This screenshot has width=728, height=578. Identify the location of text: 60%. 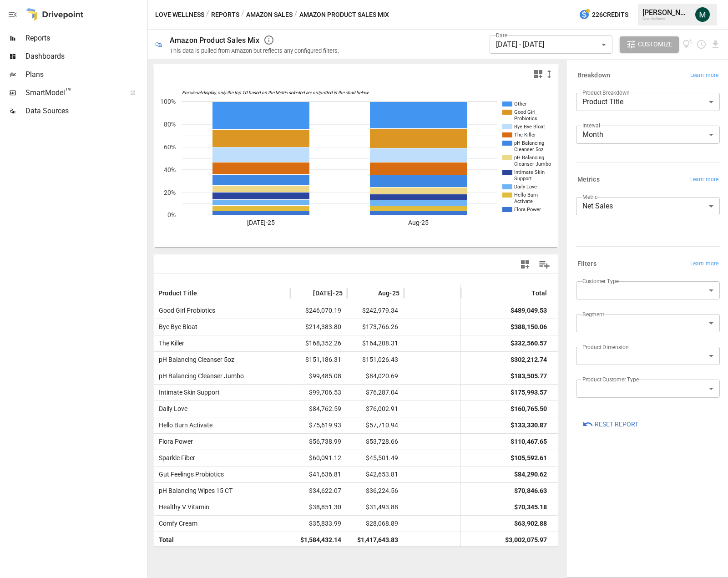
(170, 147).